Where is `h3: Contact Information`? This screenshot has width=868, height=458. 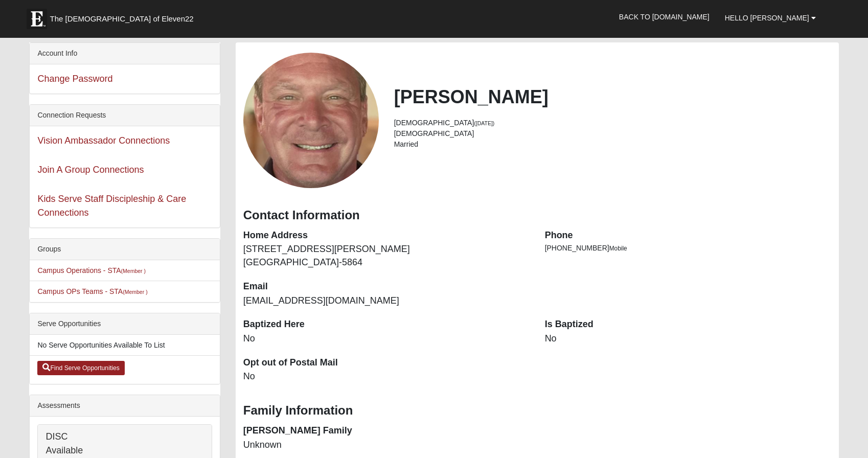 h3: Contact Information is located at coordinates (537, 215).